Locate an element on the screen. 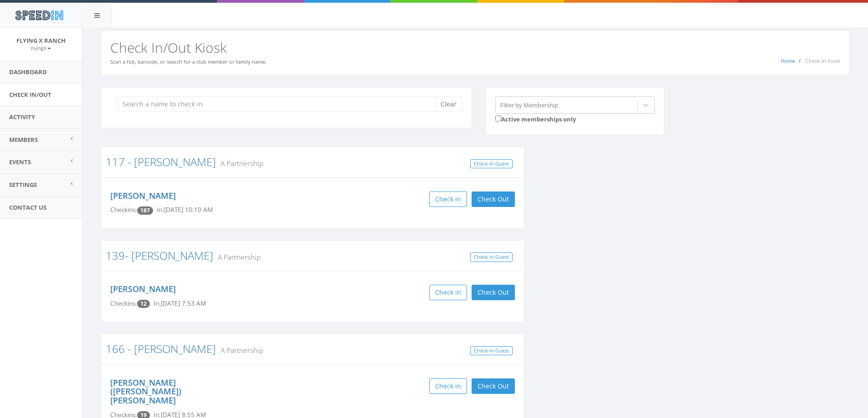 The image size is (868, 418). img: speedin_logo.png is located at coordinates (39, 15).